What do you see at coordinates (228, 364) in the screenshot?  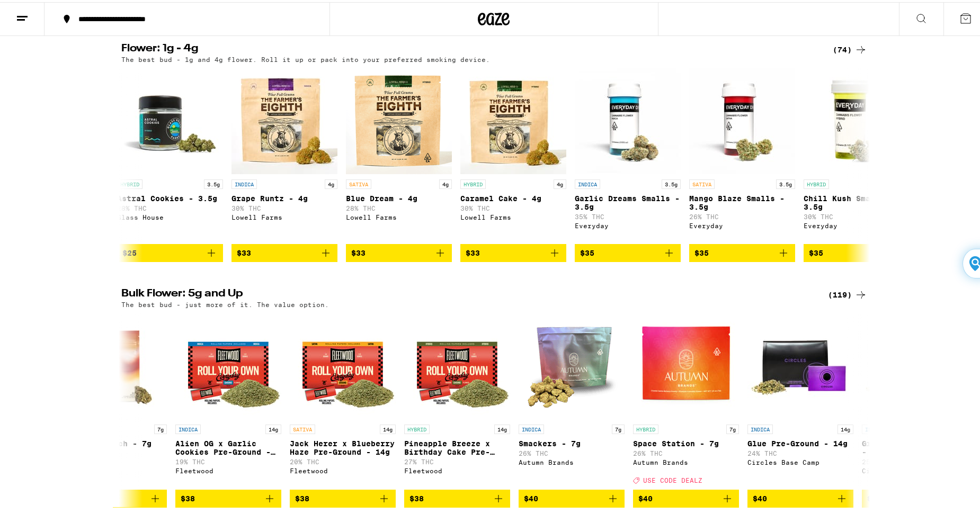 I see `img: Fleetwood - Alien OG x Garlic Cookies Pre-Ground - 14g` at bounding box center [228, 364].